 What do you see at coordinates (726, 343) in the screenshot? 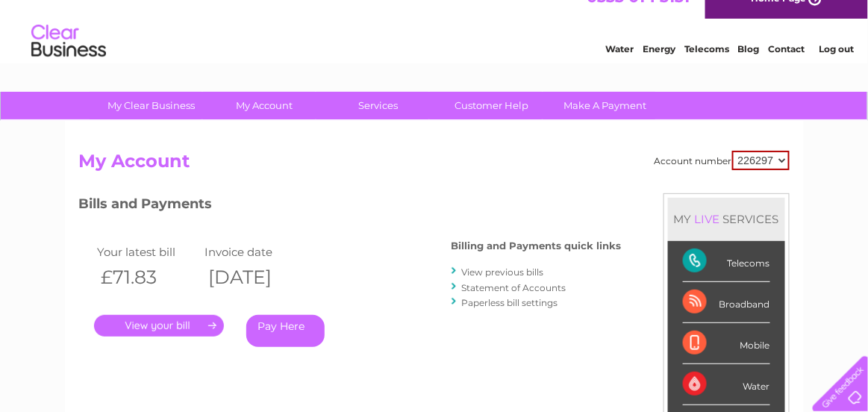
I see `div: Mobile` at bounding box center [726, 343].